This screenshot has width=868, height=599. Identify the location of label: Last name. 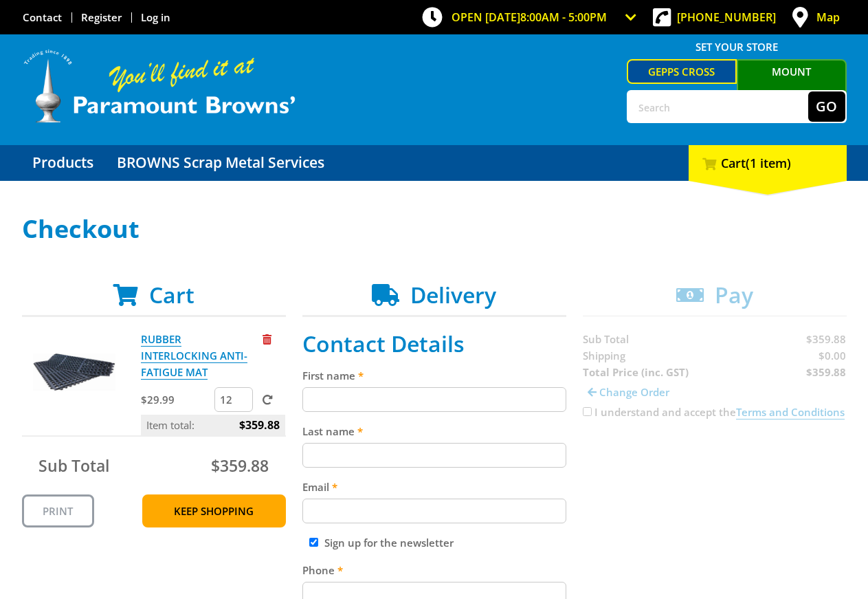
(434, 431).